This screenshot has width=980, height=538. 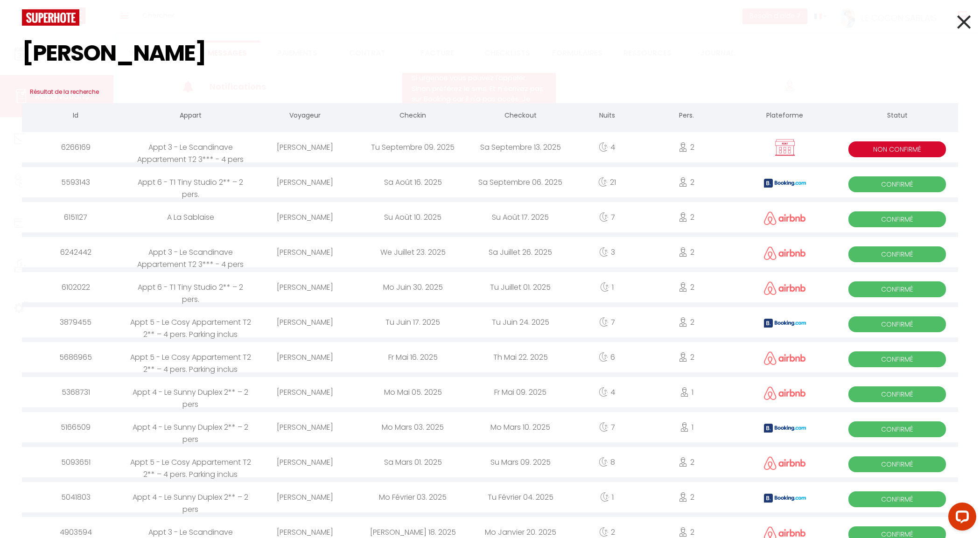 What do you see at coordinates (75, 287) in the screenshot?
I see `div: 6102022` at bounding box center [75, 287].